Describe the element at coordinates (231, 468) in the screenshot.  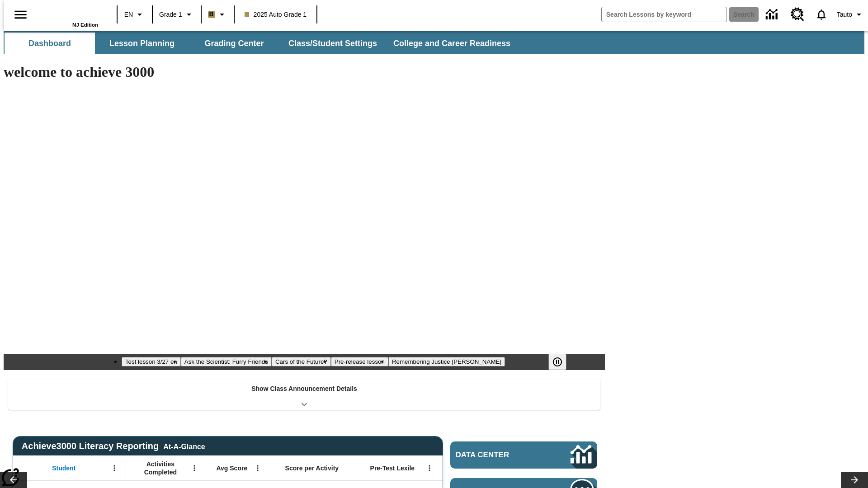
I see `span: Avg Score` at that location.